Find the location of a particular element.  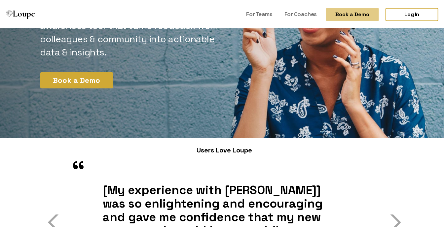

a: For Coaches is located at coordinates (301, 13).